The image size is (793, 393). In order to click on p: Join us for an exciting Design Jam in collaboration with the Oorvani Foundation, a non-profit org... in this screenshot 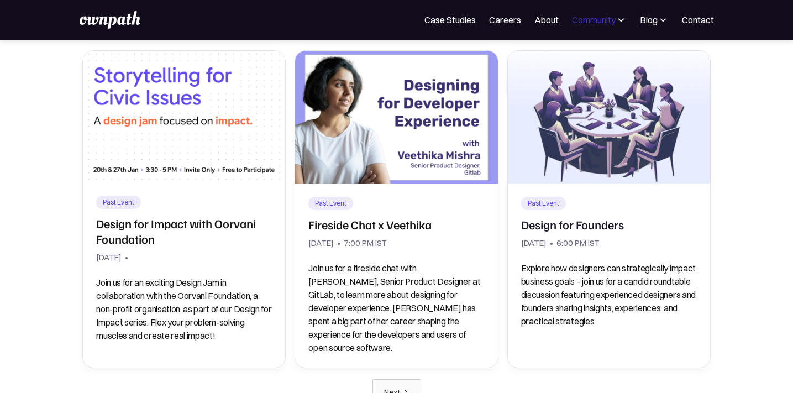, I will do `click(184, 309)`.